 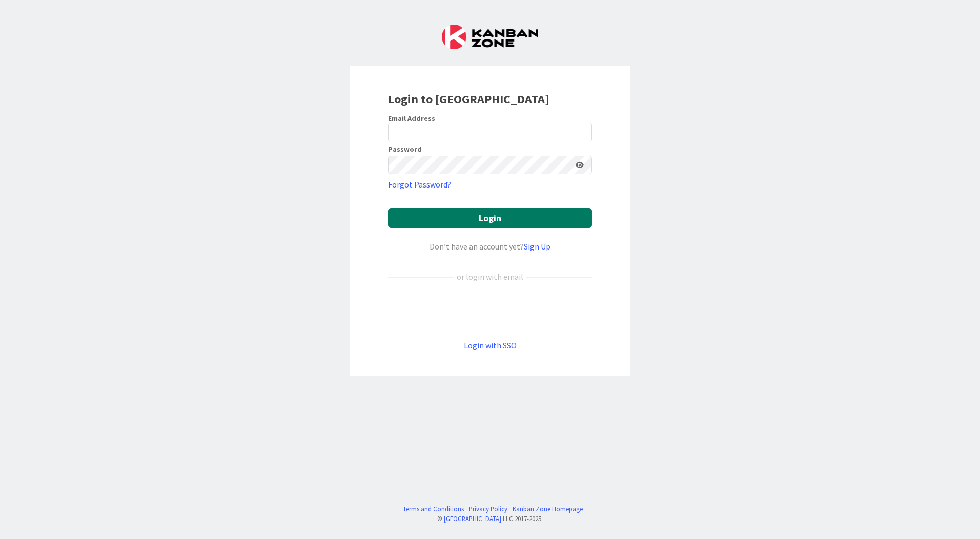 What do you see at coordinates (538, 247) in the screenshot?
I see `a: Sign Up` at bounding box center [538, 247].